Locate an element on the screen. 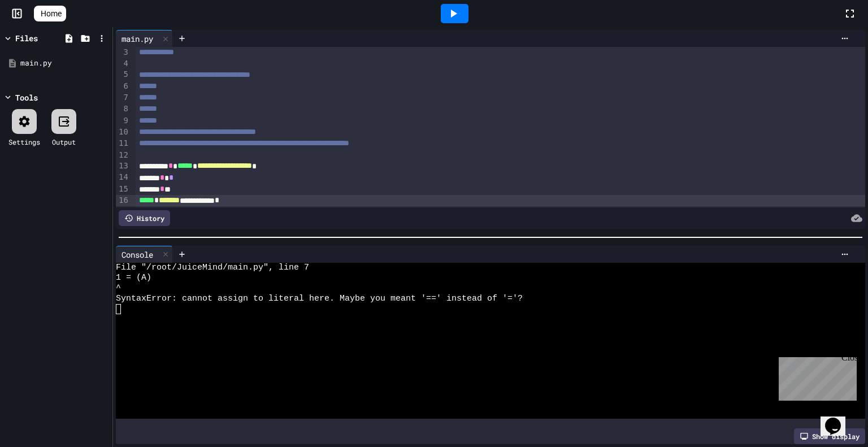 The height and width of the screenshot is (447, 868). div: 3 is located at coordinates (123, 53).